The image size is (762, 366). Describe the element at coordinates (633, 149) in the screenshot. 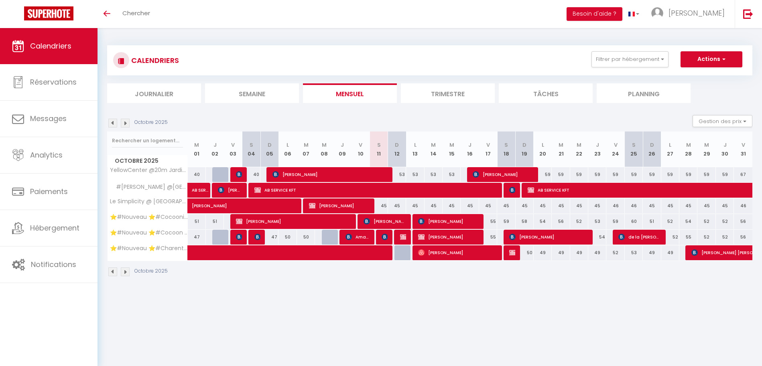

I see `th: 25` at that location.